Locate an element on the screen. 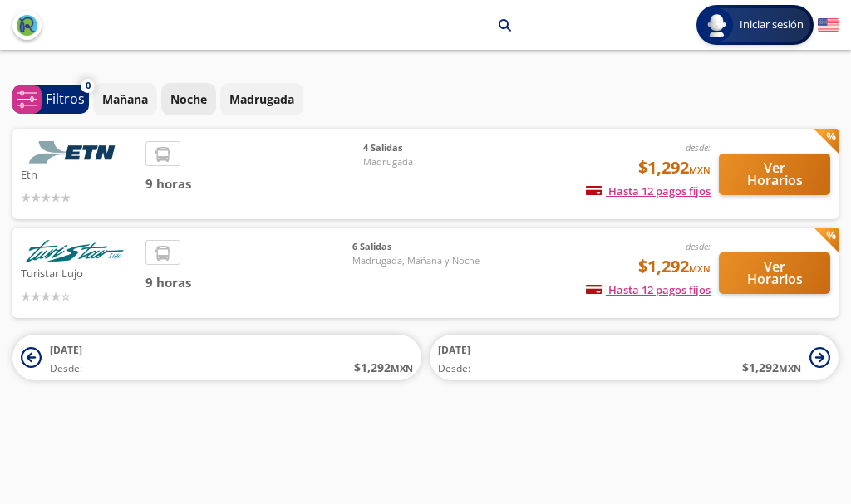 The height and width of the screenshot is (504, 851). p: Etn is located at coordinates (79, 174).